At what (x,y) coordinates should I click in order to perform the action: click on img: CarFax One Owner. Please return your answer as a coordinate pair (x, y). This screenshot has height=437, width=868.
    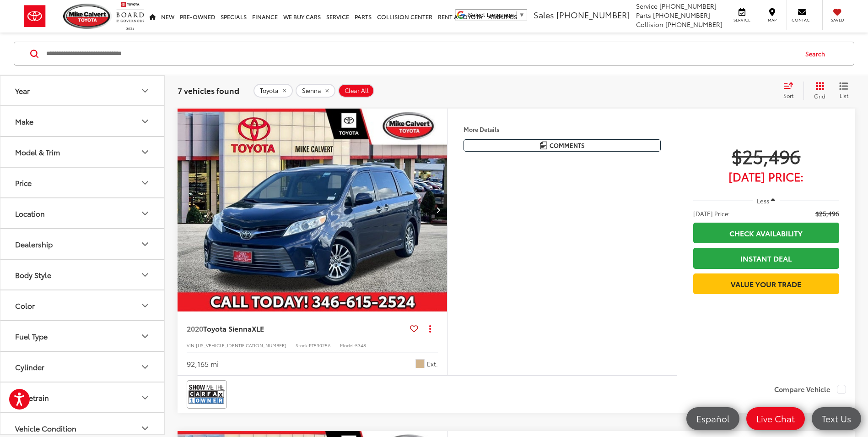
    Looking at the image, I should click on (207, 394).